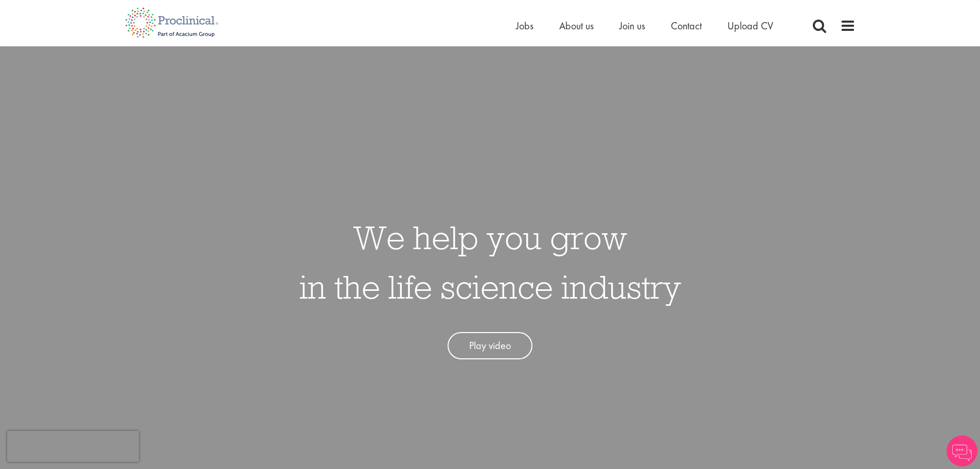 The height and width of the screenshot is (469, 980). I want to click on span: Upload CV, so click(750, 26).